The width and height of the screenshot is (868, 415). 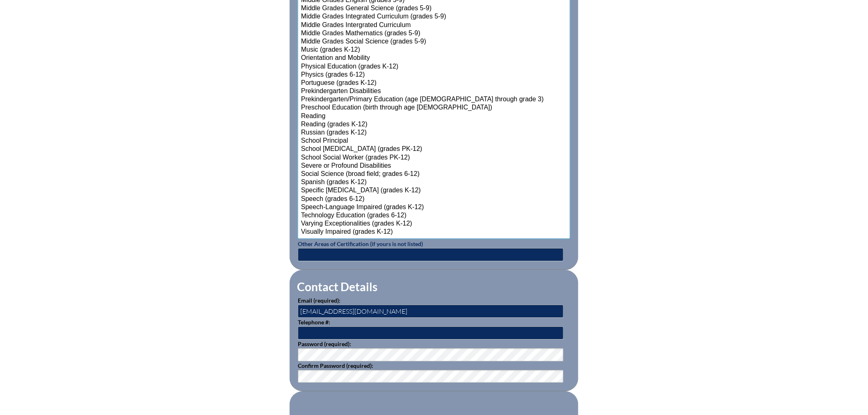 I want to click on option: School Social Worker (grades PK-12), so click(x=434, y=158).